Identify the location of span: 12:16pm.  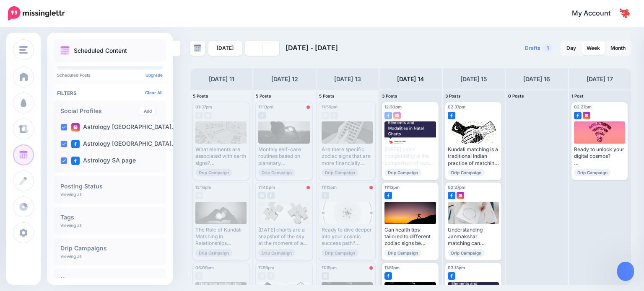
(203, 187).